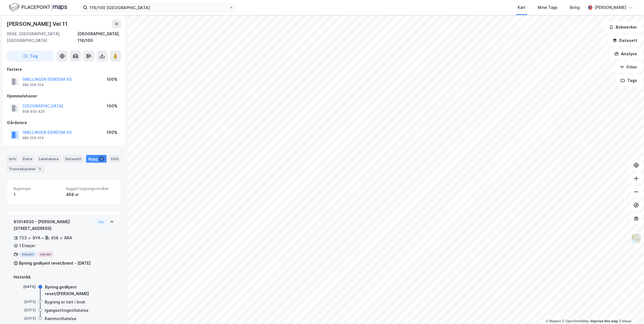  What do you see at coordinates (96, 159) in the screenshot?
I see `div: Bygg` at bounding box center [96, 159].